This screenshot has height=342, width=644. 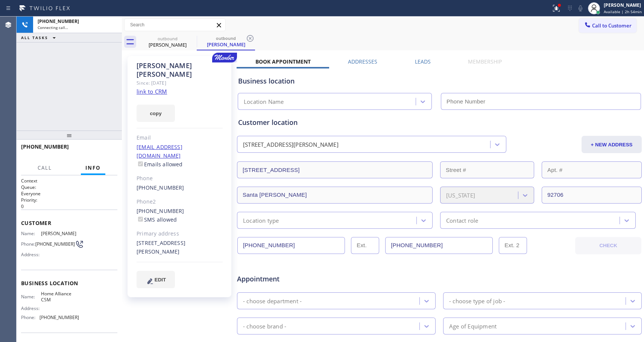 I want to click on span: Business location, so click(x=69, y=284).